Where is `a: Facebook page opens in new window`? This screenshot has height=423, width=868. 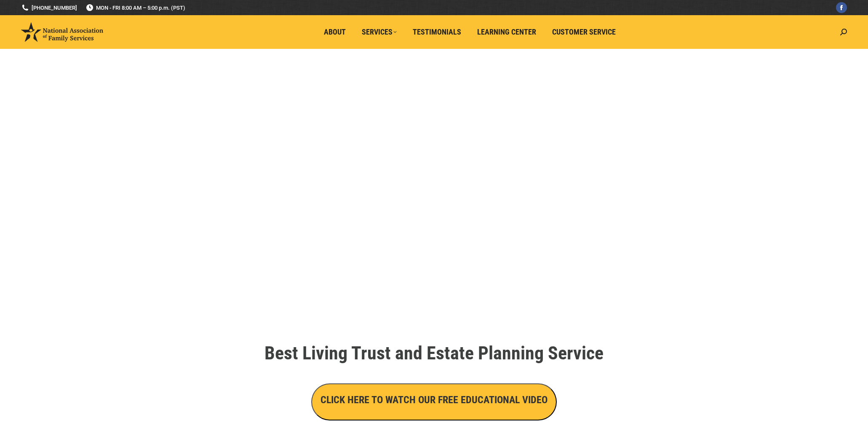
a: Facebook page opens in new window is located at coordinates (841, 8).